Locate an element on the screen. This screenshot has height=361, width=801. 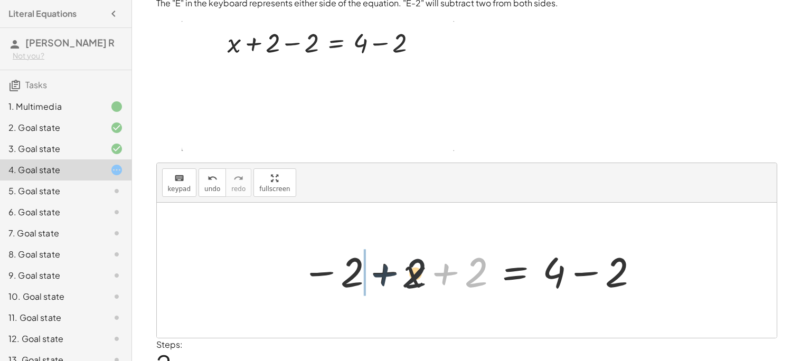
i: redo is located at coordinates (238, 178).